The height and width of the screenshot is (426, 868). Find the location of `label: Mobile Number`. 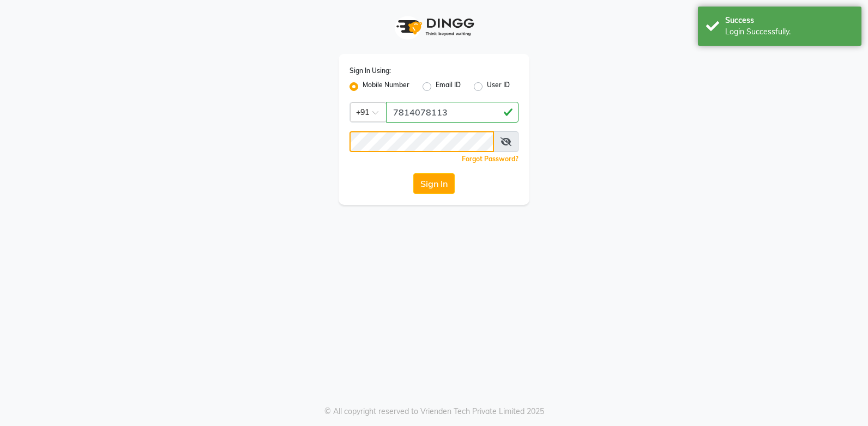

label: Mobile Number is located at coordinates (386, 86).